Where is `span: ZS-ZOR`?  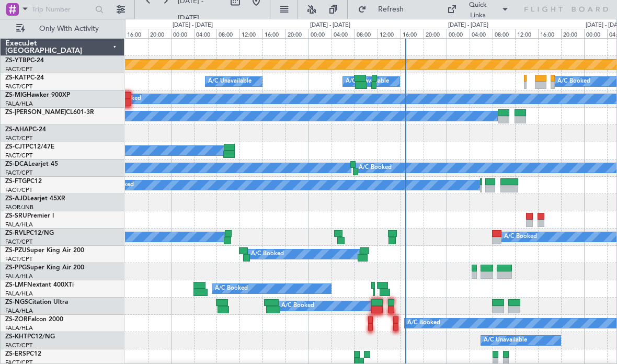 span: ZS-ZOR is located at coordinates (16, 319).